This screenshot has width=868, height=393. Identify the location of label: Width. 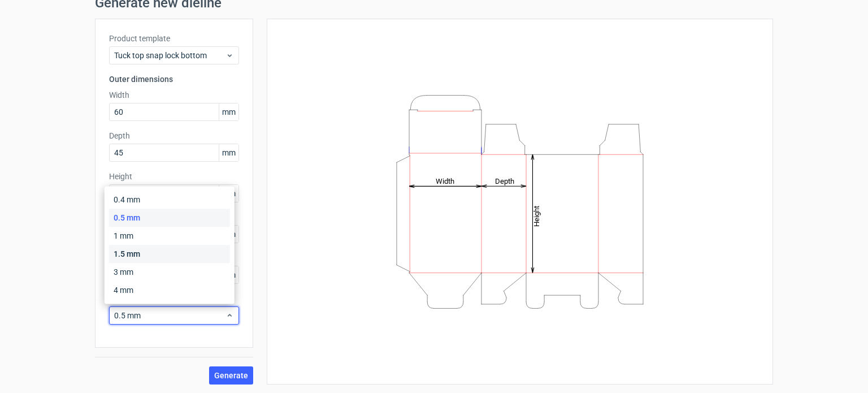
(174, 95).